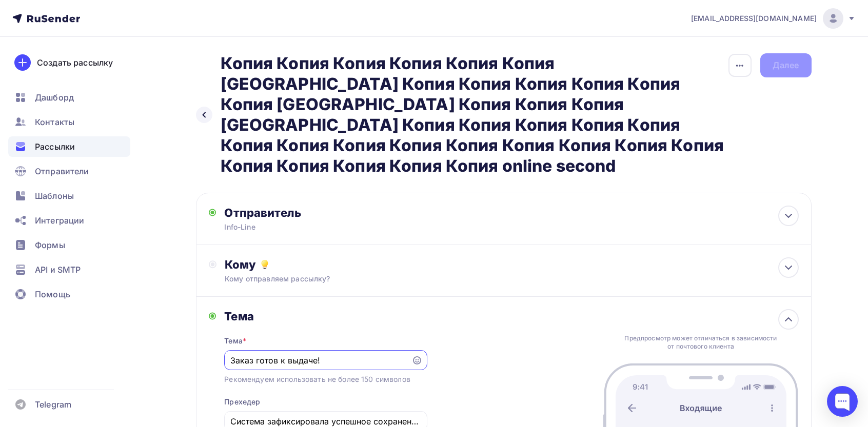 This screenshot has width=868, height=427. What do you see at coordinates (53, 404) in the screenshot?
I see `span: Telegram` at bounding box center [53, 404].